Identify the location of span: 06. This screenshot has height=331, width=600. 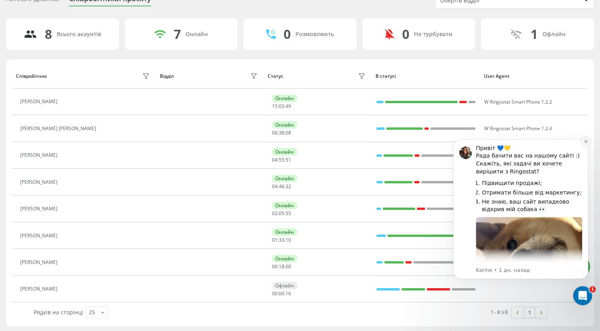
(275, 132).